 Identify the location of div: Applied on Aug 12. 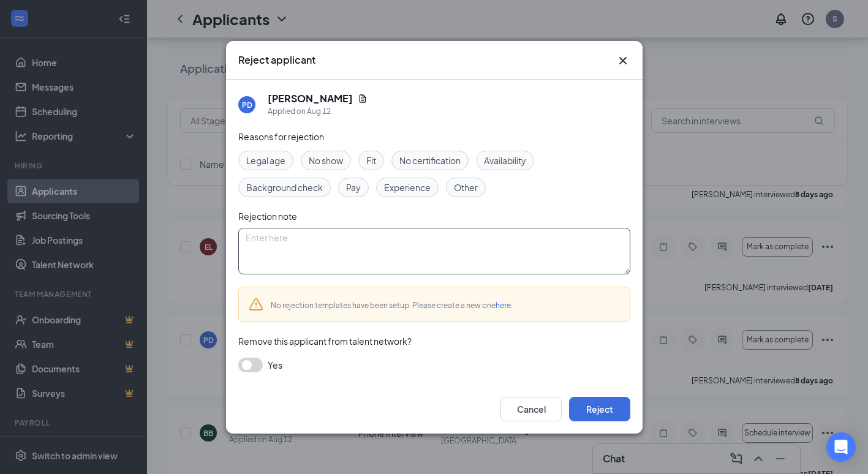
(317, 112).